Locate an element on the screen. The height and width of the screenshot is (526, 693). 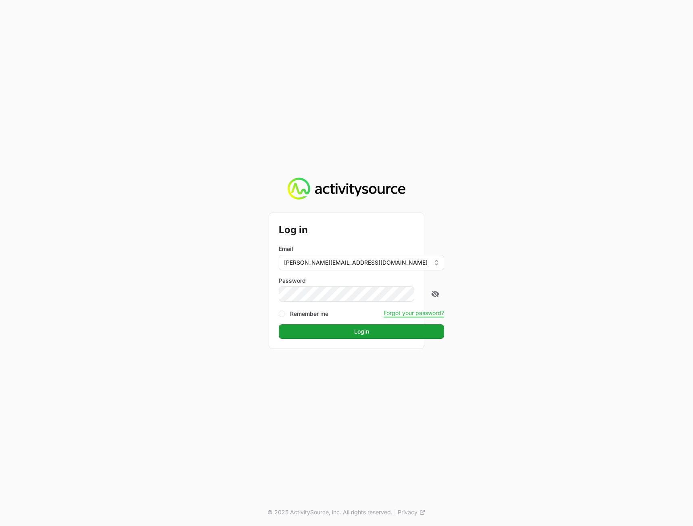
label: Remember me is located at coordinates (309, 314).